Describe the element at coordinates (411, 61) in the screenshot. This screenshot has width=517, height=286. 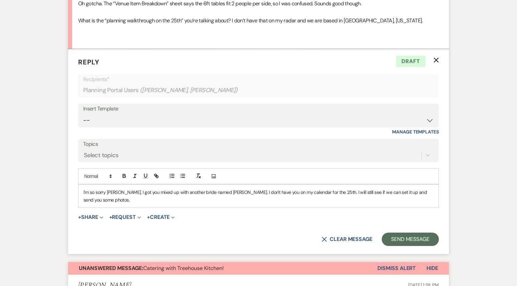
I see `span: Draft` at that location.